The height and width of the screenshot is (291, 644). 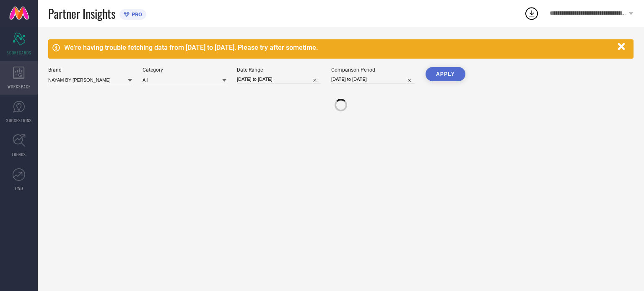 I want to click on span: SCORECARDS, so click(x=19, y=52).